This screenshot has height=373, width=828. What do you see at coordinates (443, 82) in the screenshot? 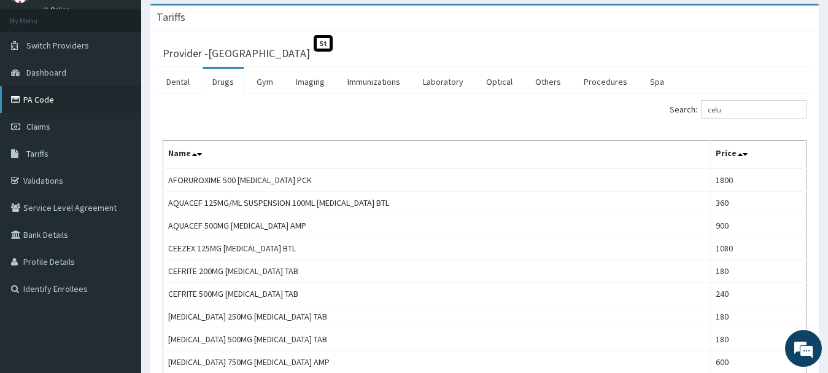
I see `a: Laboratory` at bounding box center [443, 82].